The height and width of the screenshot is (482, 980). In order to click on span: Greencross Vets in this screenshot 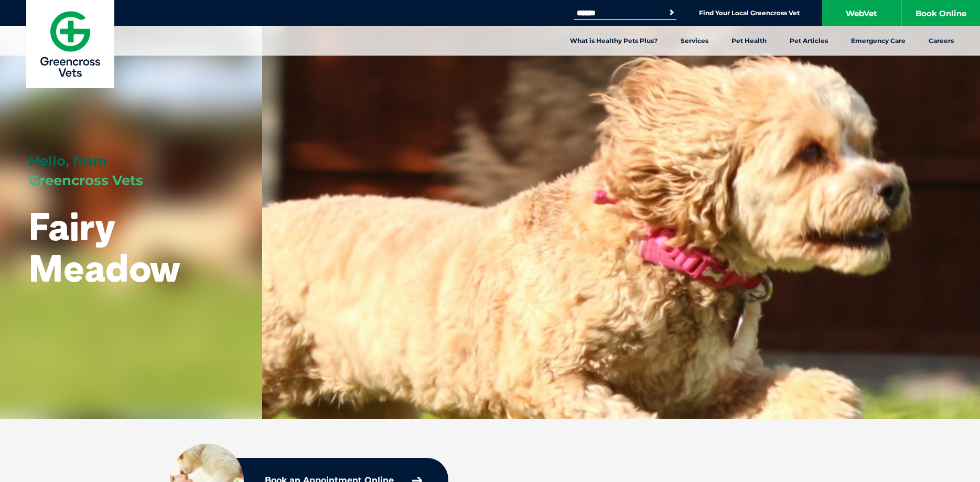, I will do `click(86, 180)`.